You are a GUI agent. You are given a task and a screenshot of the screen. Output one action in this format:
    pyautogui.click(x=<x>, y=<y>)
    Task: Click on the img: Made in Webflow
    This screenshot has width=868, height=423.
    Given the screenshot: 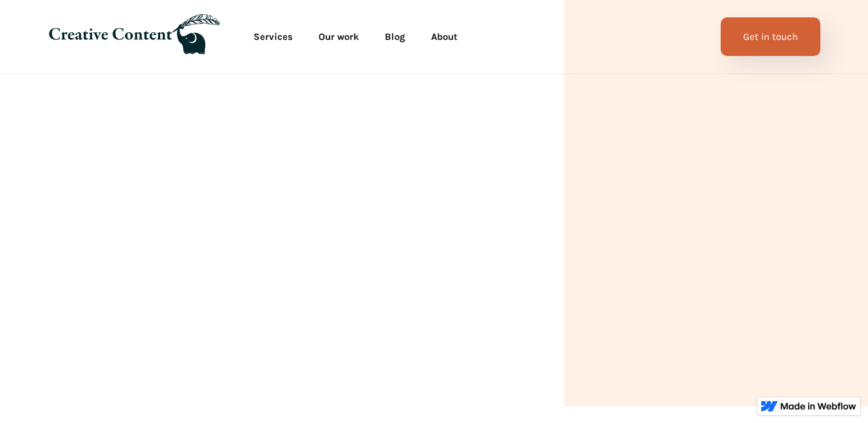 What is the action you would take?
    pyautogui.click(x=818, y=406)
    